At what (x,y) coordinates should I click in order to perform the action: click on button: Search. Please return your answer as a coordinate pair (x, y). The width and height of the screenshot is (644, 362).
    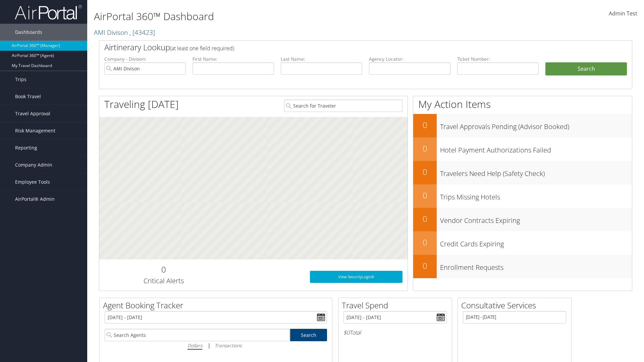
    Looking at the image, I should click on (586, 69).